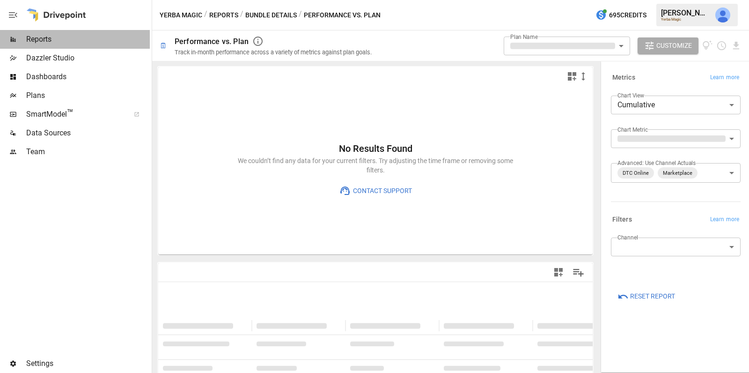  I want to click on span: Plans, so click(88, 96).